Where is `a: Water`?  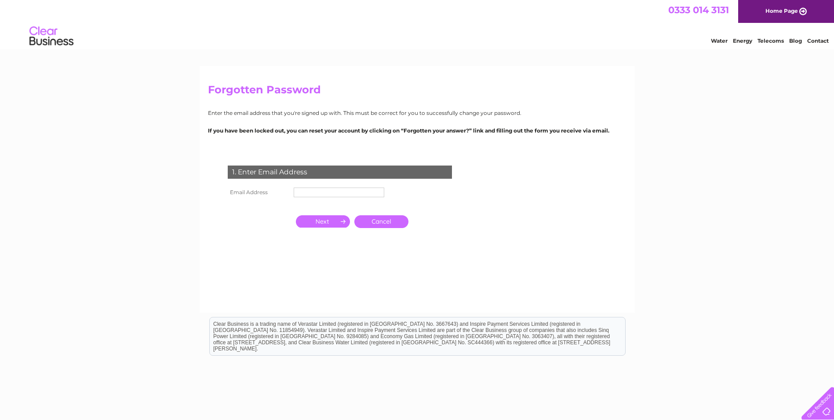 a: Water is located at coordinates (720, 40).